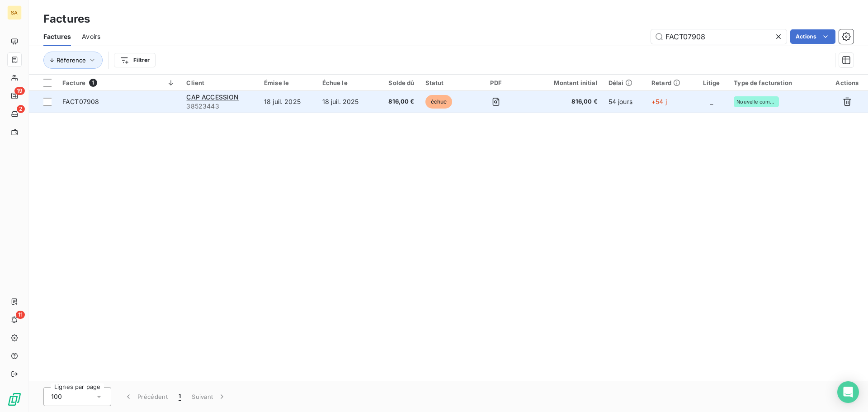 Image resolution: width=868 pixels, height=412 pixels. I want to click on span: CAP ACCESSION, so click(213, 97).